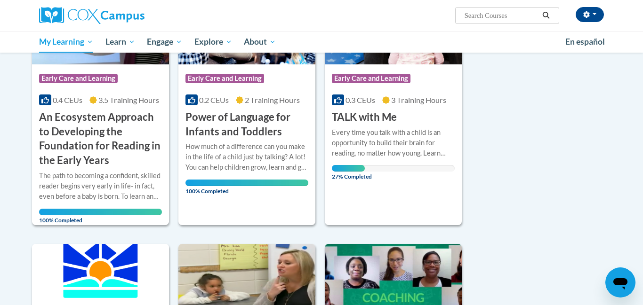 The width and height of the screenshot is (643, 305). What do you see at coordinates (360, 100) in the screenshot?
I see `span: 0.3 CEUs` at bounding box center [360, 100].